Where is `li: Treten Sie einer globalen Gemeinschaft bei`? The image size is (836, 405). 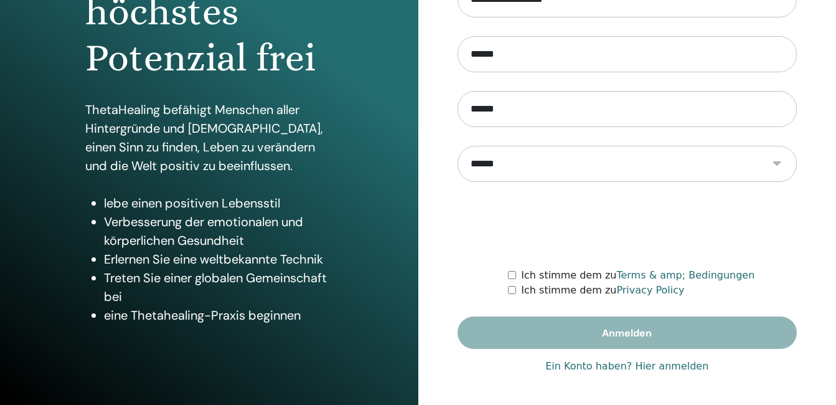 li: Treten Sie einer globalen Gemeinschaft bei is located at coordinates (219, 287).